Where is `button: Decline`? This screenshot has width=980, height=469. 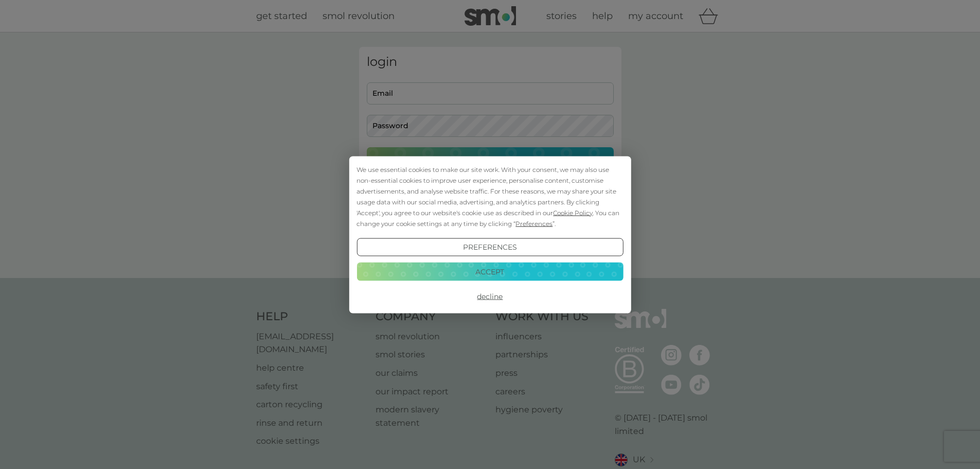 button: Decline is located at coordinates (490, 296).